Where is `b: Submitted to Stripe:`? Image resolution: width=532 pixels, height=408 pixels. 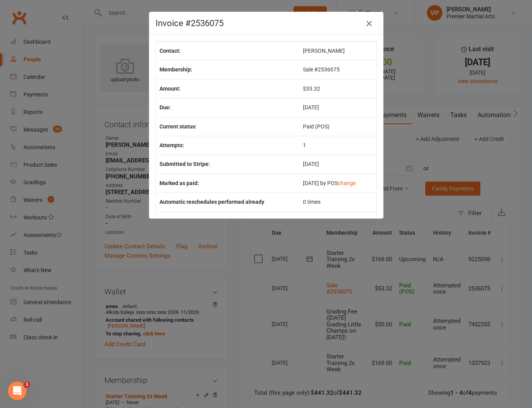
b: Submitted to Stripe: is located at coordinates (184, 164).